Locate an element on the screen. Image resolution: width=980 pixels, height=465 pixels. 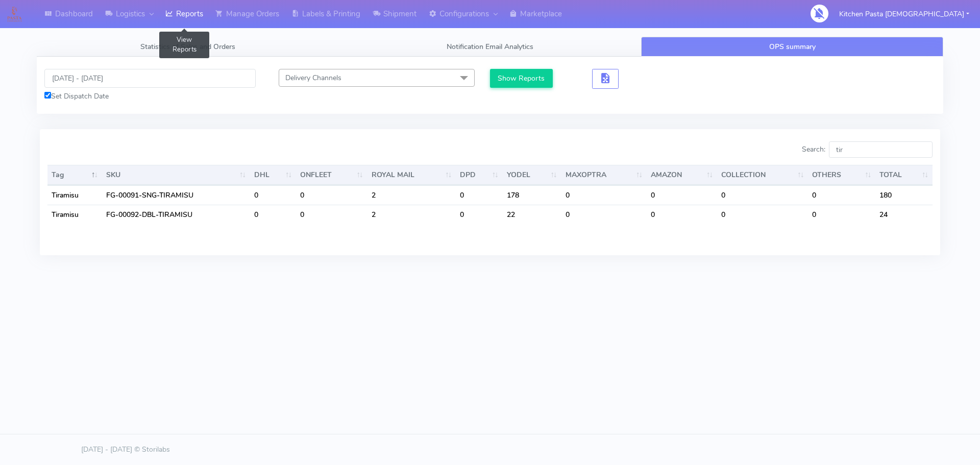
th: DHL : activate to sort column ascending is located at coordinates (273, 175).